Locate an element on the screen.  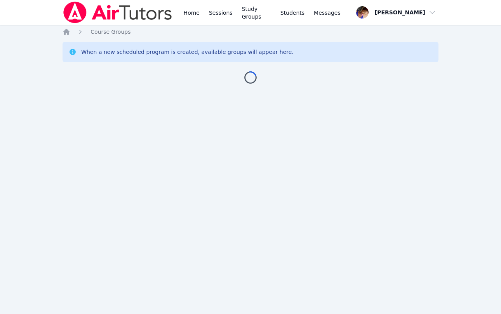
a: Course Groups is located at coordinates (110, 32).